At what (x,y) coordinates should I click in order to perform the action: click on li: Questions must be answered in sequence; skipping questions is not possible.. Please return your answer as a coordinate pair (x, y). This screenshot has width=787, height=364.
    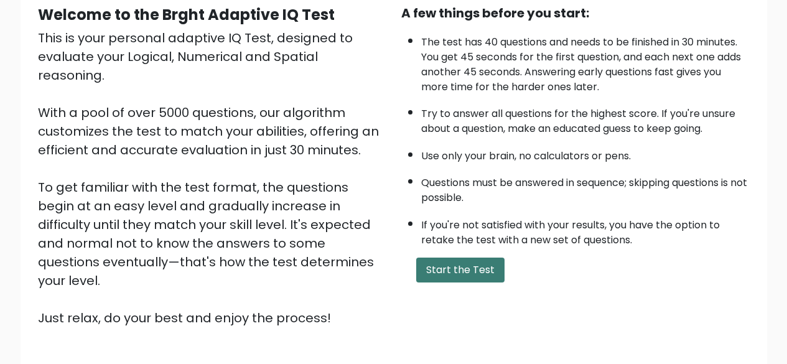
    Looking at the image, I should click on (585, 187).